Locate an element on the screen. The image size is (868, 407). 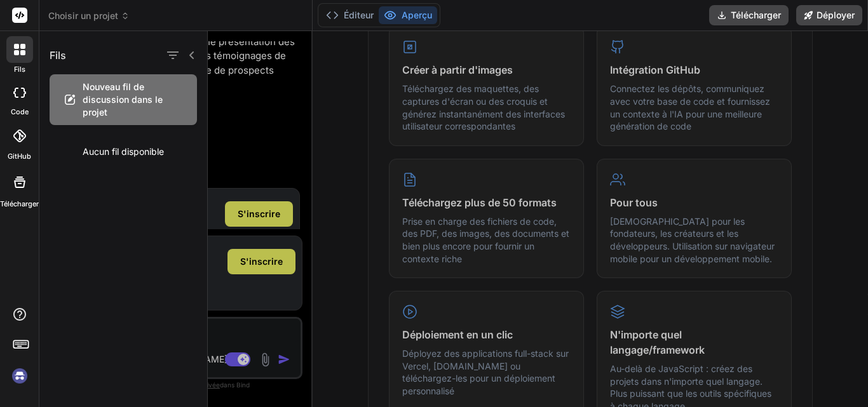
font: Choisir un projet is located at coordinates (84, 16).